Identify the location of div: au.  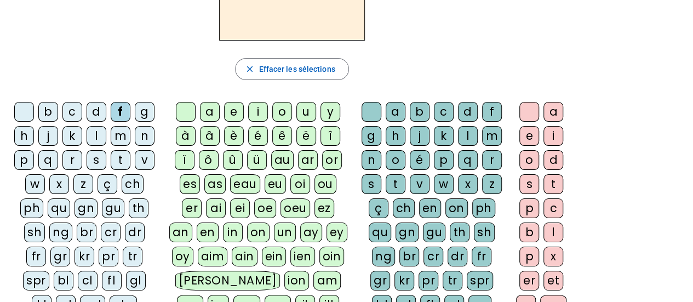
(282, 160).